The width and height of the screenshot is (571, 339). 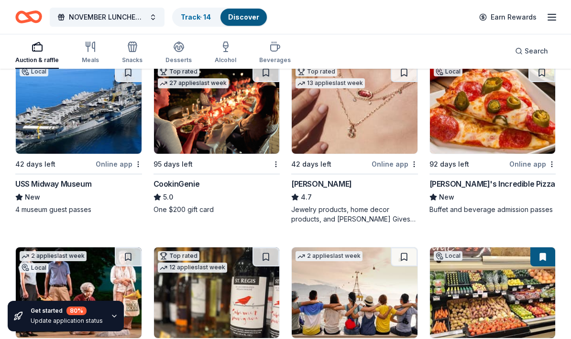 I want to click on button: Track· 14Discover, so click(x=220, y=17).